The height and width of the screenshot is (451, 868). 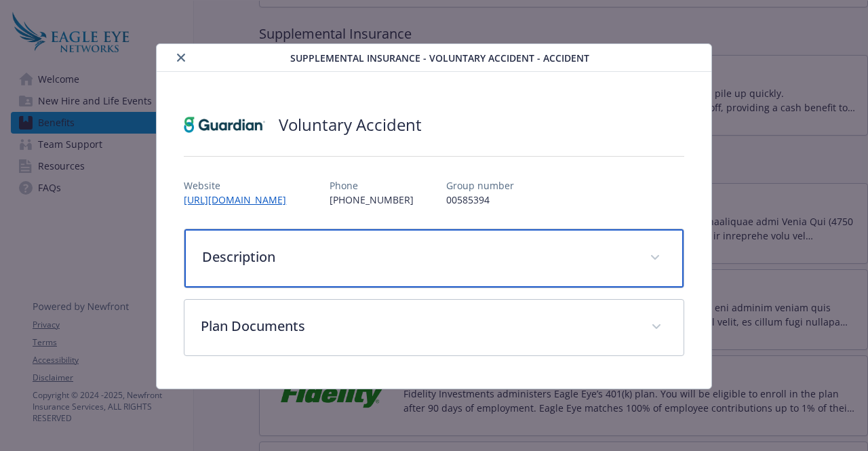 I want to click on p: Website, so click(x=240, y=185).